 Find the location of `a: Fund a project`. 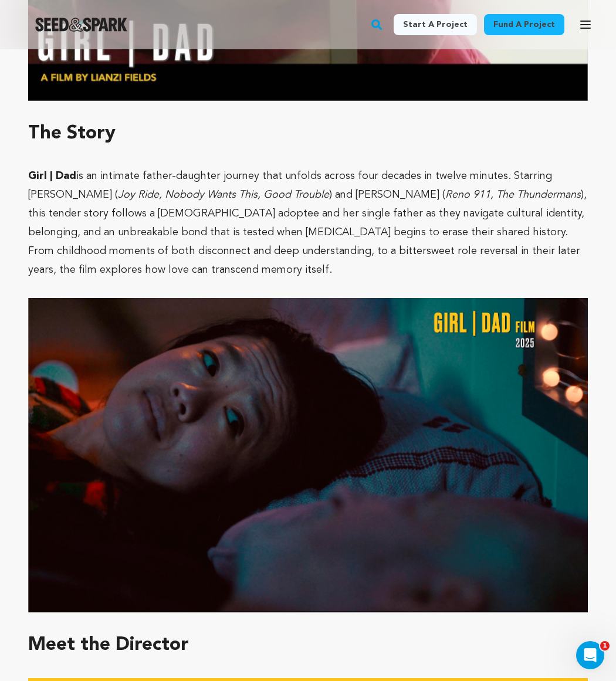

a: Fund a project is located at coordinates (524, 25).